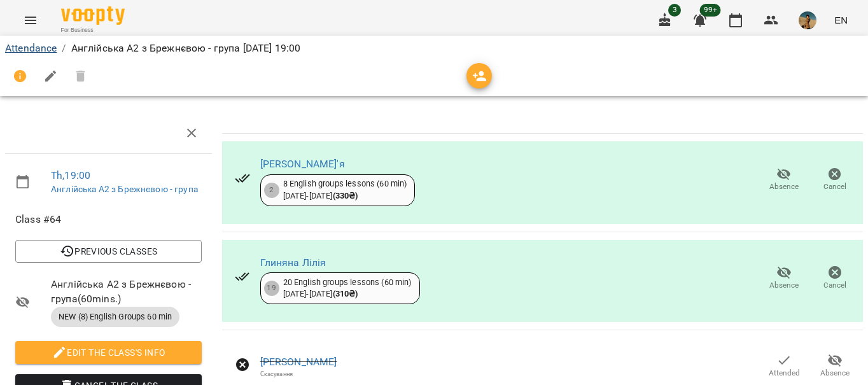 Image resolution: width=868 pixels, height=385 pixels. What do you see at coordinates (434, 48) in the screenshot?
I see `nav: breadcrumb` at bounding box center [434, 48].